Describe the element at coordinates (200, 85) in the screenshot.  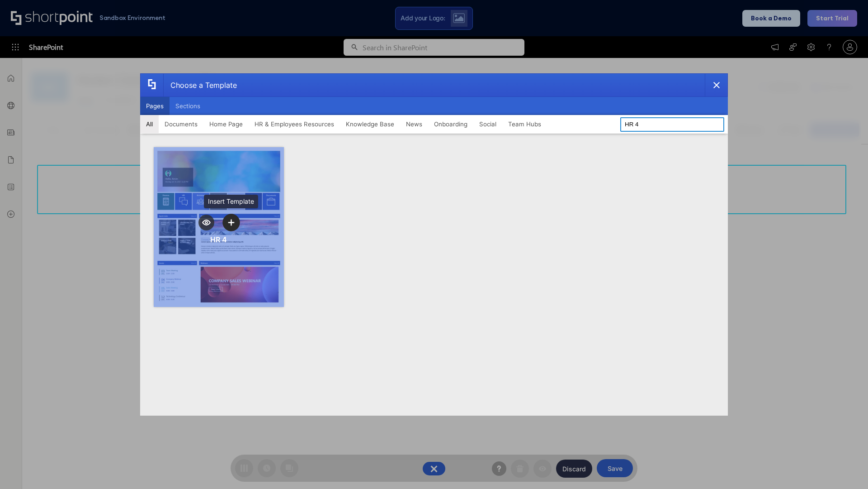
I see `div: Choose a Template` at that location.